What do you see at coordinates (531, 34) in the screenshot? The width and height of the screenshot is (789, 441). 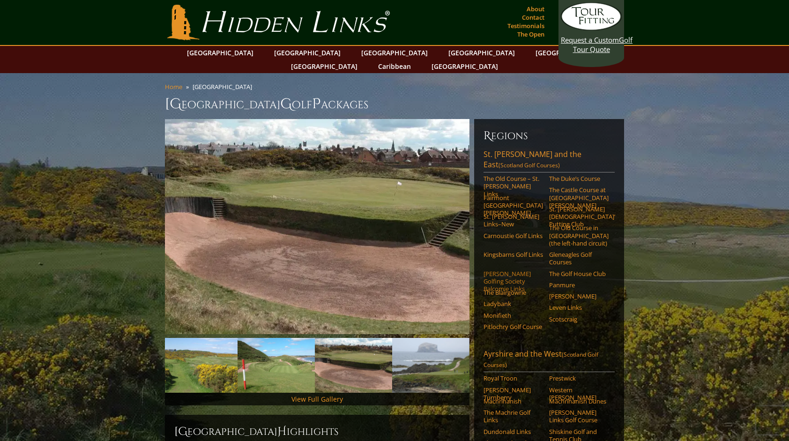 I see `a: The Open` at bounding box center [531, 34].